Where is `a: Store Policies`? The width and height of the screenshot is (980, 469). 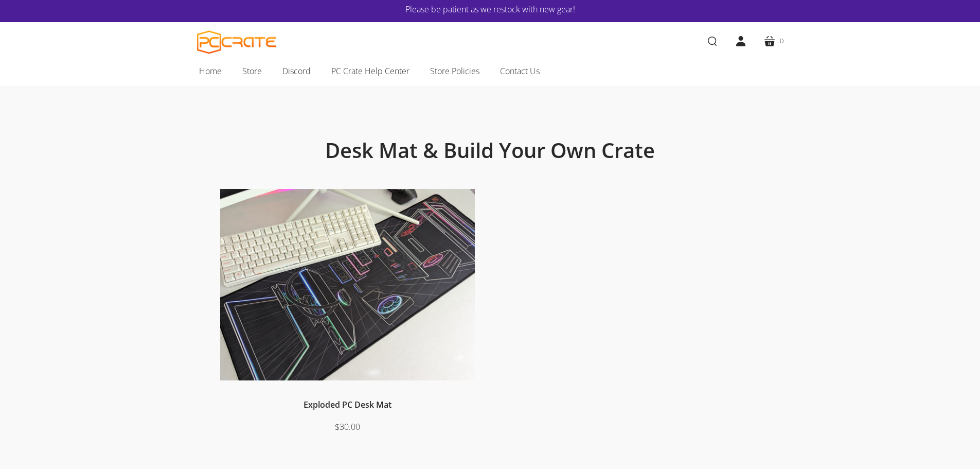 a: Store Policies is located at coordinates (455, 71).